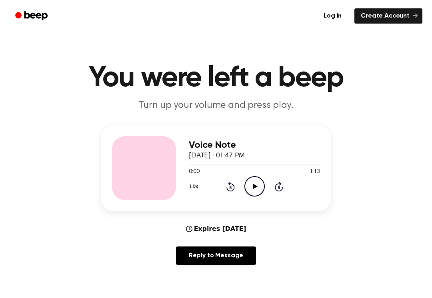 The image size is (432, 298). Describe the element at coordinates (216, 106) in the screenshot. I see `p: Turn up your volume and press play.` at that location.